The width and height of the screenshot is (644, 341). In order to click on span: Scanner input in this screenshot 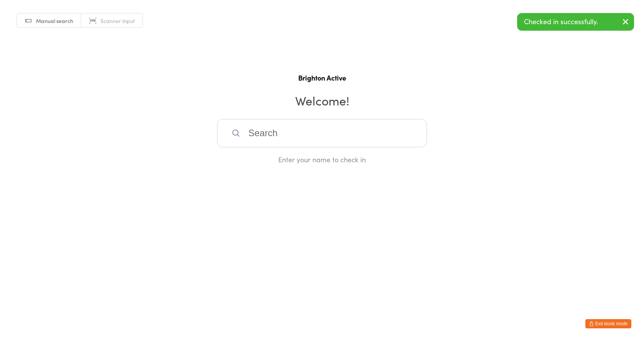, I will do `click(118, 21)`.